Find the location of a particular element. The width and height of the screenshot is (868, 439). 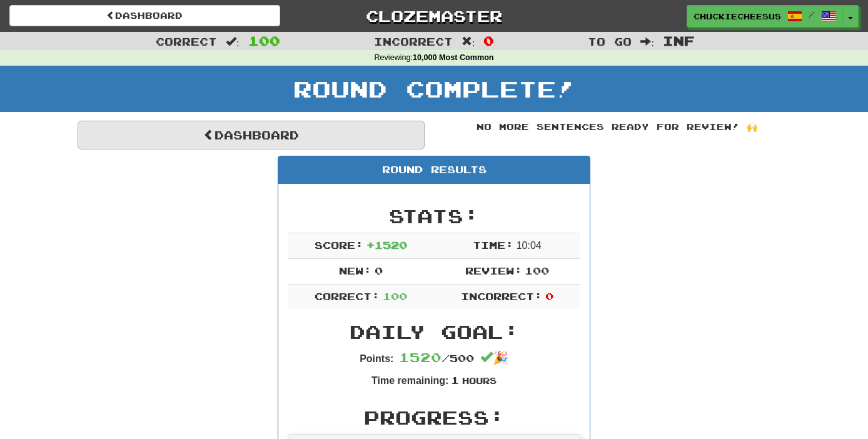

div: No more sentences ready for review! 🙌 is located at coordinates (616, 127).